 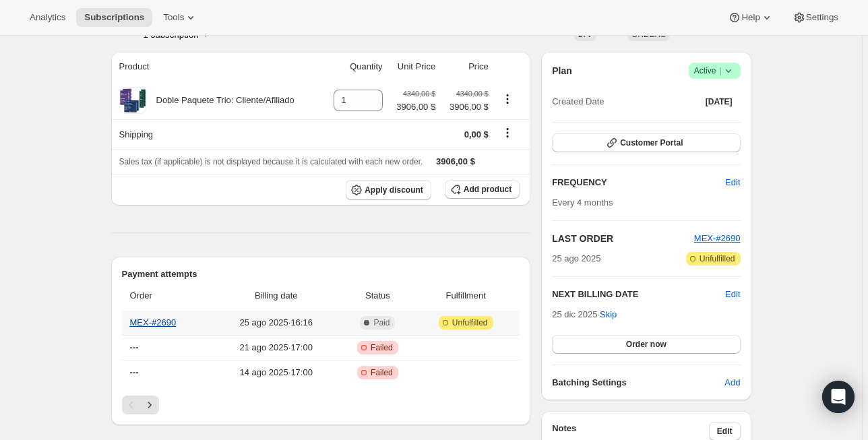 I want to click on h2: NEXT BILLING DATE, so click(x=638, y=295).